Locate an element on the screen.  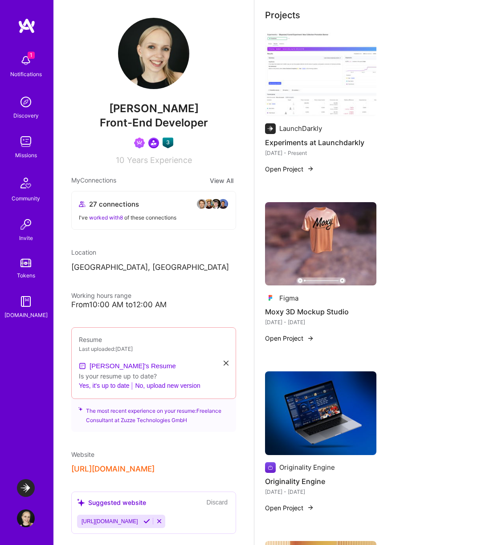
span: 1 is located at coordinates (31, 55).